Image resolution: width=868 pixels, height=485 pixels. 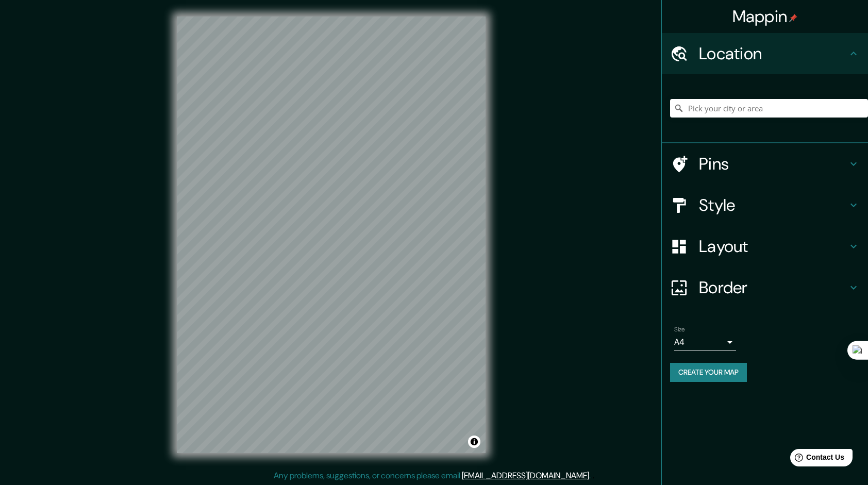 What do you see at coordinates (769, 108) in the screenshot?
I see `input: Pick your city or area` at bounding box center [769, 108].